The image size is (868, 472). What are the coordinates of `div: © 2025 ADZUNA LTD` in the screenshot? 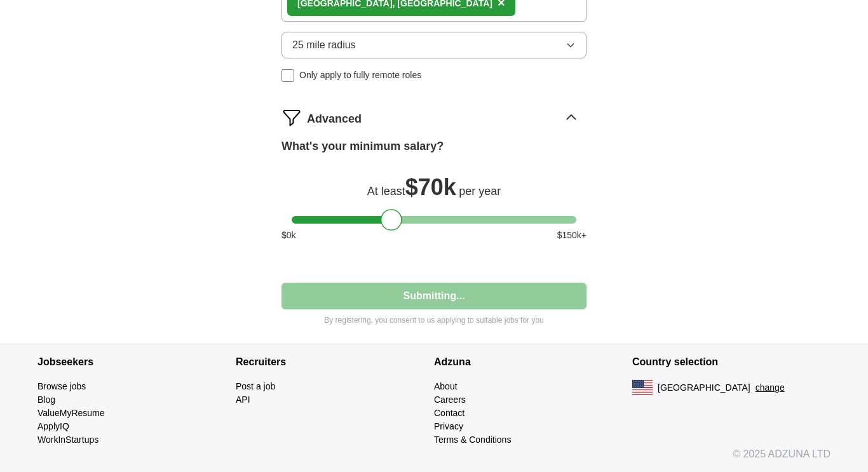 It's located at (434, 459).